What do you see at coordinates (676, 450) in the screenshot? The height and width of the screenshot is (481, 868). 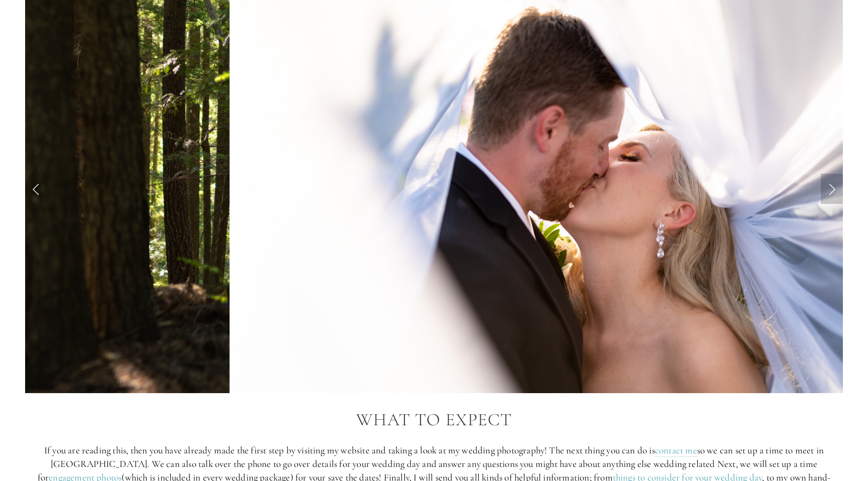 I see `a: contact me` at bounding box center [676, 450].